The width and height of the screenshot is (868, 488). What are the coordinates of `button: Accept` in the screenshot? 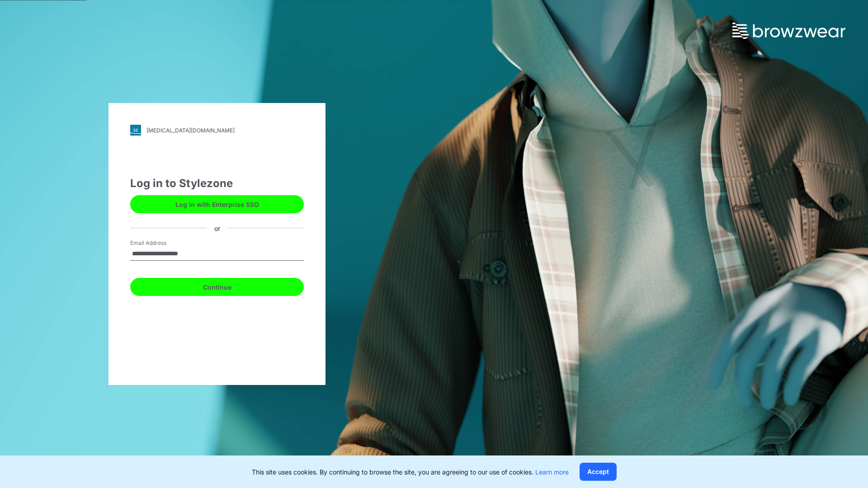 It's located at (598, 472).